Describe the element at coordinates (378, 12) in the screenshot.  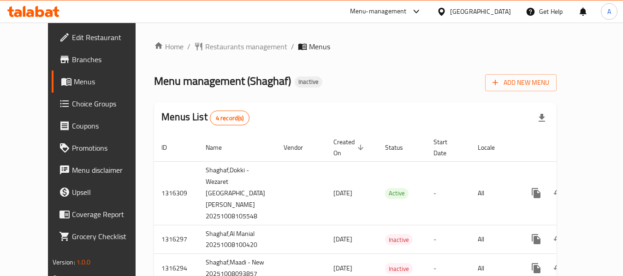
I see `div: Menu-management` at that location.